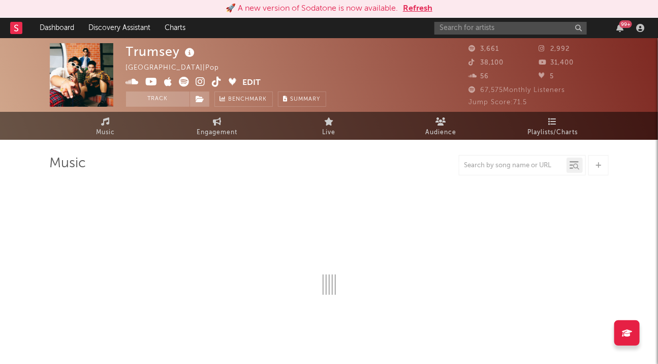 This screenshot has width=658, height=364. I want to click on a: Benchmark, so click(243, 99).